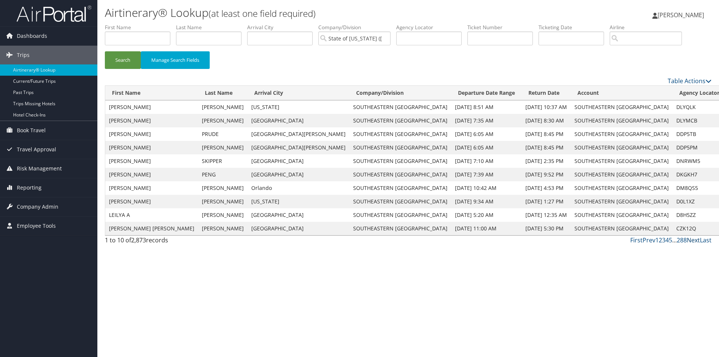  Describe the element at coordinates (32, 36) in the screenshot. I see `span: Dashboards` at that location.